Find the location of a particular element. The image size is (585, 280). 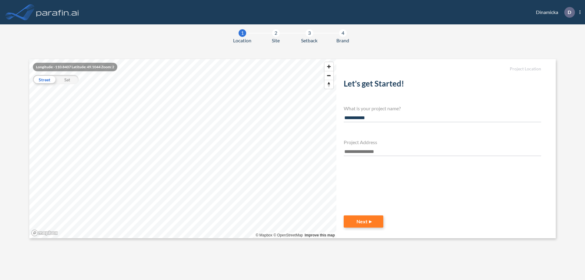

a: OpenStreetMap is located at coordinates (288, 235).